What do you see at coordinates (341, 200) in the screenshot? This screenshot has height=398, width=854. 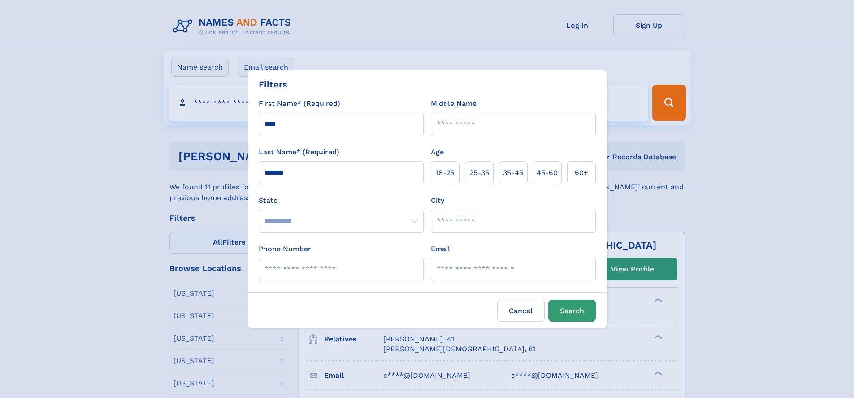 I see `label: State` at bounding box center [341, 200].